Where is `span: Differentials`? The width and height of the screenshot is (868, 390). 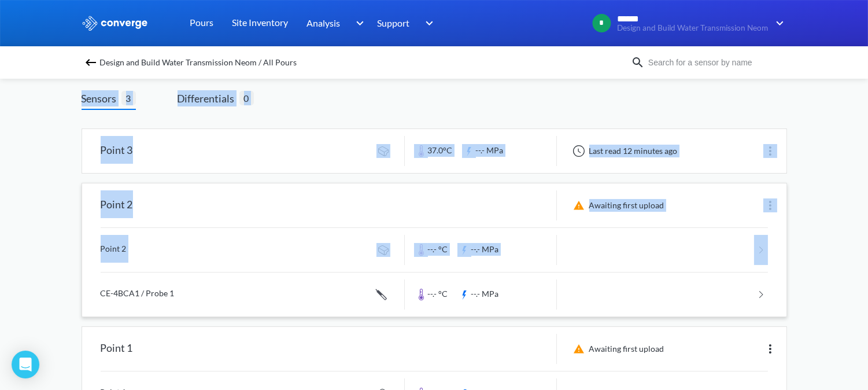 span: Differentials is located at coordinates (208, 98).